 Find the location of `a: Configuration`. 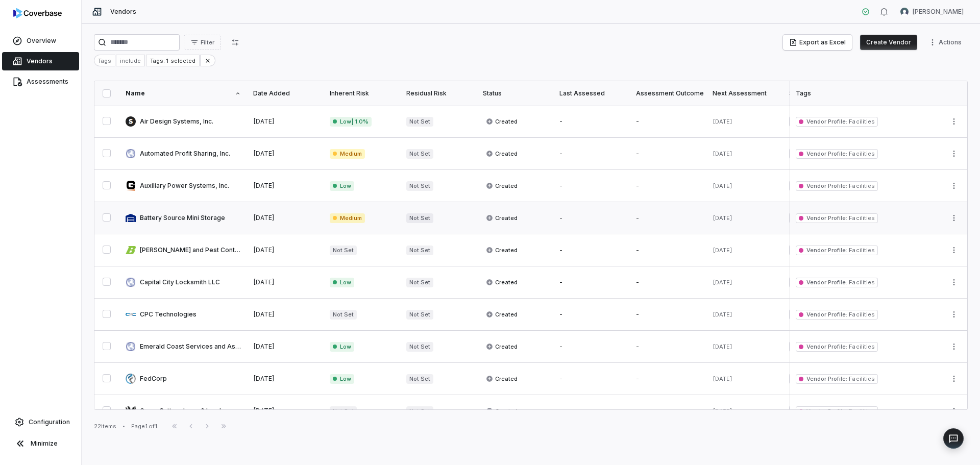

a: Configuration is located at coordinates (40, 422).